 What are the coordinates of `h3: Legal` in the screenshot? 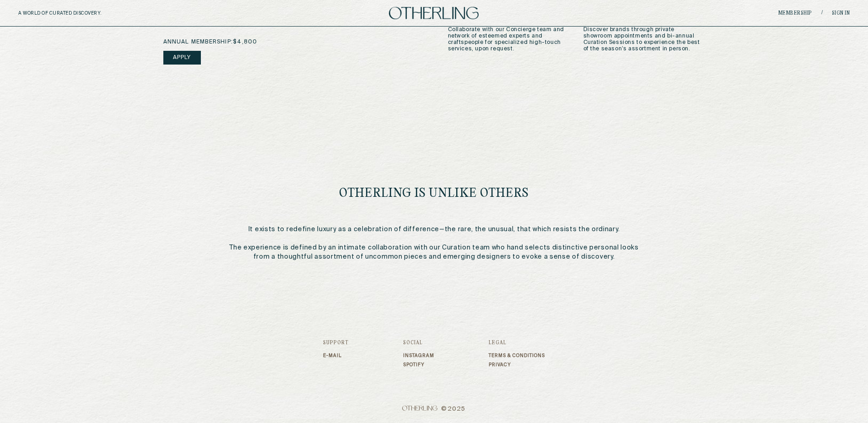 It's located at (517, 343).